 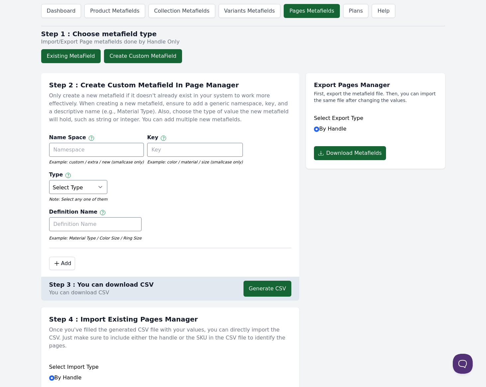 I want to click on a: Dashboard, so click(x=61, y=11).